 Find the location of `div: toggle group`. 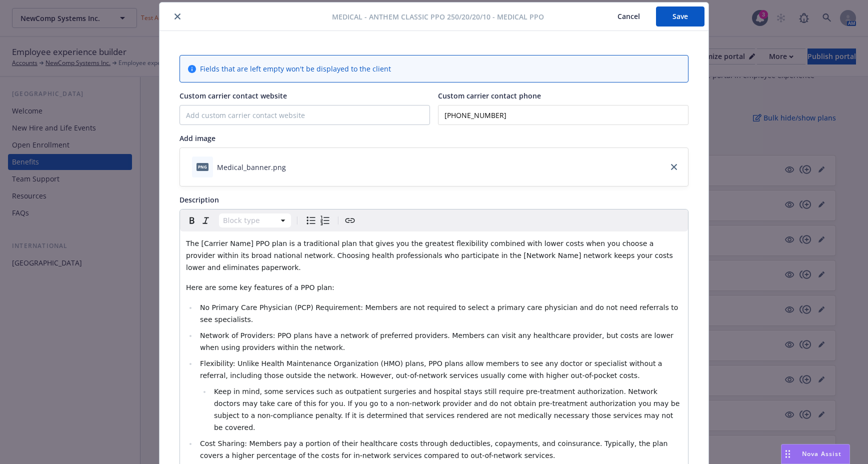

div: toggle group is located at coordinates (318, 221).